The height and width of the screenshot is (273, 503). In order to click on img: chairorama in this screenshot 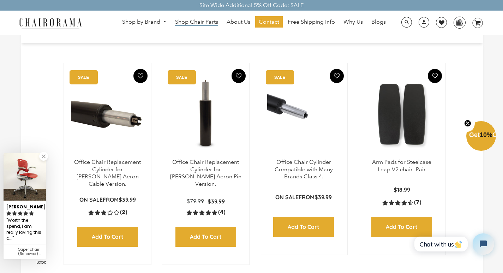, I will do `click(50, 23)`.